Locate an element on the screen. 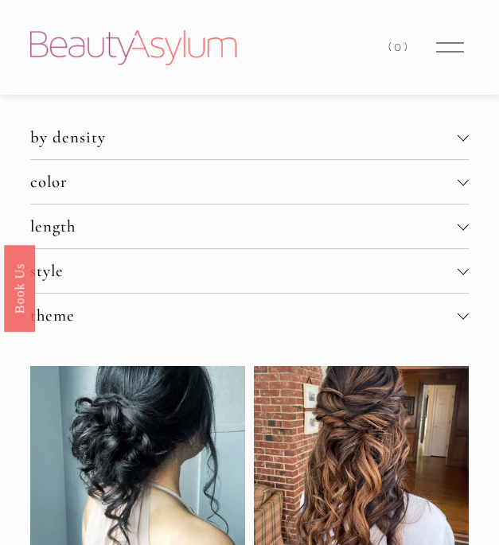 The image size is (499, 545). button: by density is located at coordinates (250, 137).